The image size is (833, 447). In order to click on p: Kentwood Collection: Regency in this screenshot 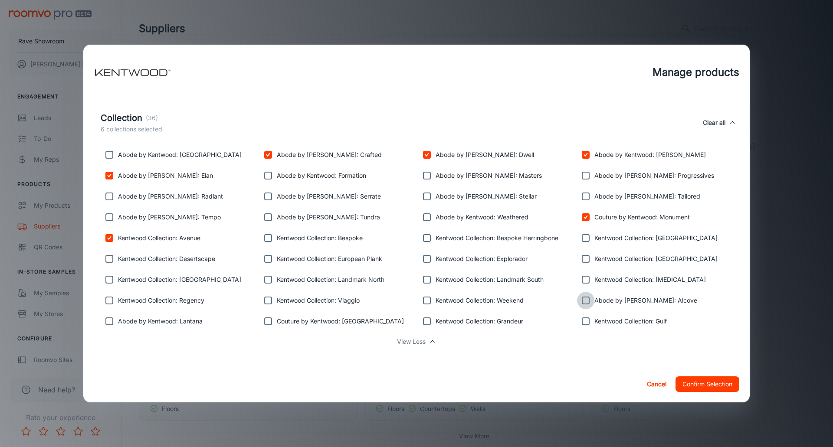, I will do `click(161, 301)`.